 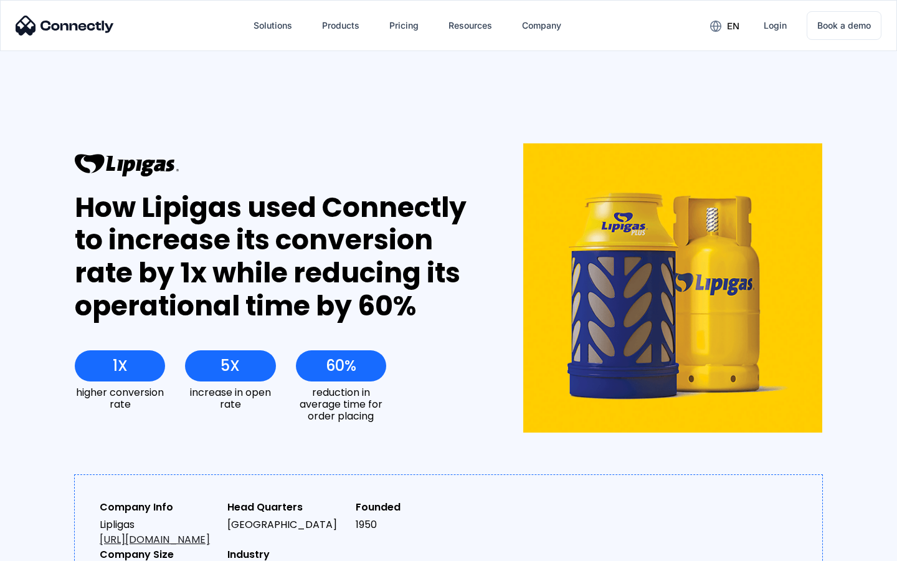 What do you see at coordinates (470, 26) in the screenshot?
I see `div: Resources` at bounding box center [470, 26].